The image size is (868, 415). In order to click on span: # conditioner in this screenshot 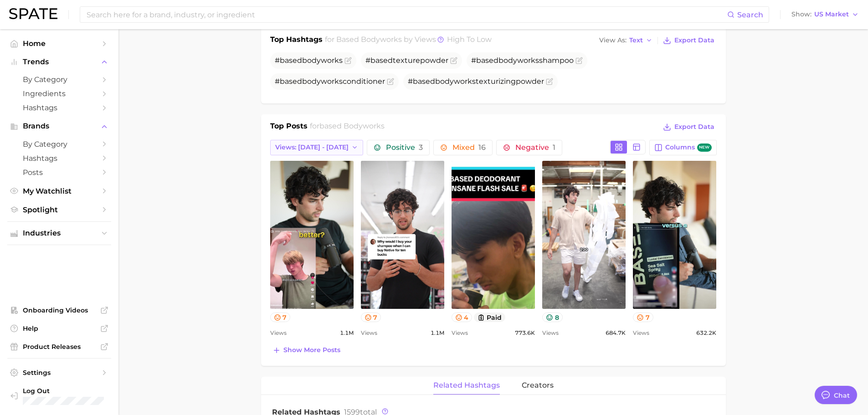, I will do `click(330, 81)`.